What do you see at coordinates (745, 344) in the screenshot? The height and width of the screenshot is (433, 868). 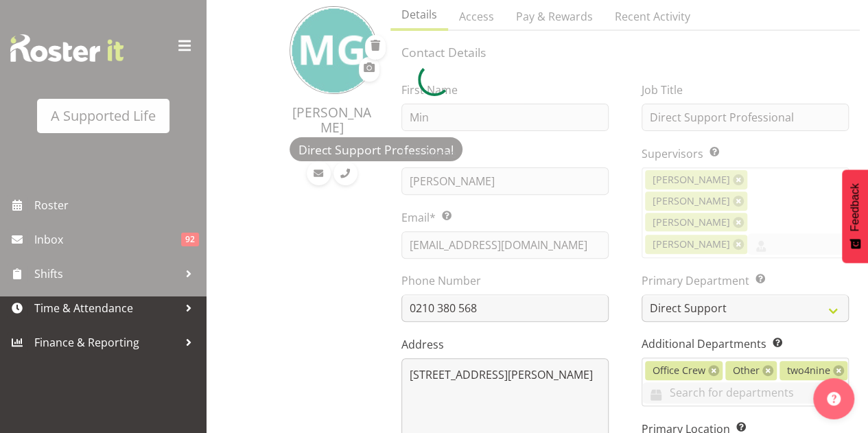 I see `label: Additional Departments` at bounding box center [745, 344].